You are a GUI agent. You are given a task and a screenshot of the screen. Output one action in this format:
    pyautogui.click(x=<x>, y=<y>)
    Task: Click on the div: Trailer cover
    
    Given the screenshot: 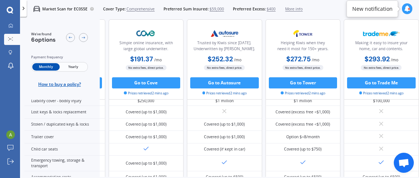 What is the action you would take?
    pyautogui.click(x=62, y=137)
    